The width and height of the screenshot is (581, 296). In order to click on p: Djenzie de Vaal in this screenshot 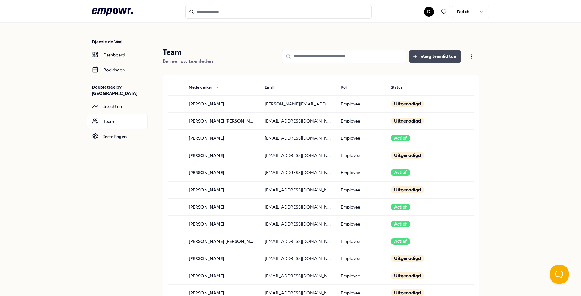, I will do `click(120, 42)`.